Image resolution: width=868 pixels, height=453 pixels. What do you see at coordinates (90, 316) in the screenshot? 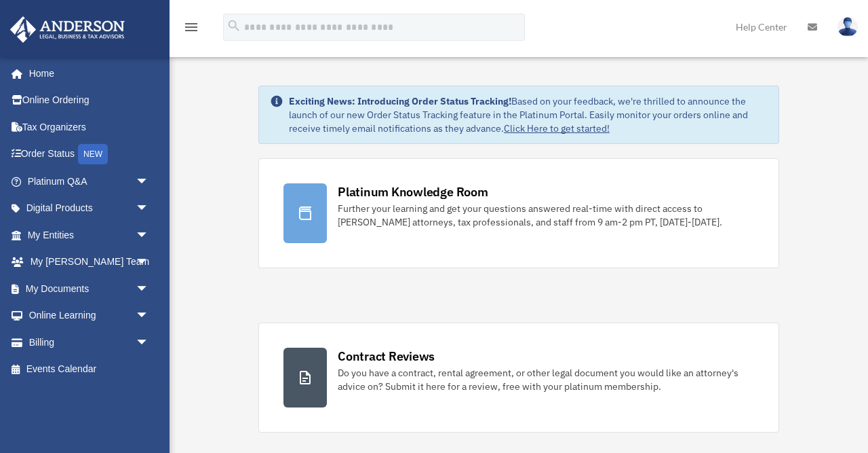
I see `a: Online Learningarrow_drop_down` at bounding box center [90, 316].